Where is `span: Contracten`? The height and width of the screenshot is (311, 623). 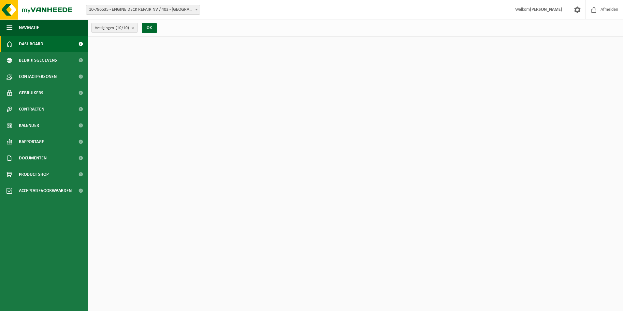 span: Contracten is located at coordinates (32, 109).